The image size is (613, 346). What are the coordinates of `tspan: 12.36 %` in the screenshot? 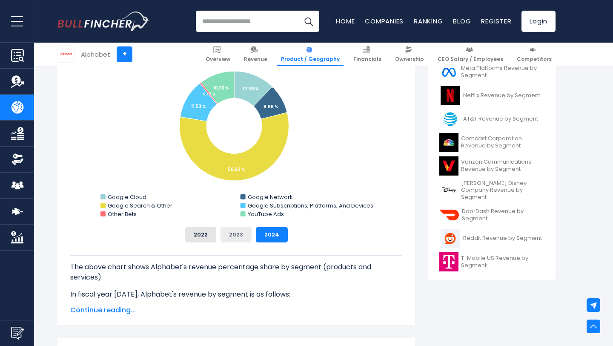 It's located at (251, 89).